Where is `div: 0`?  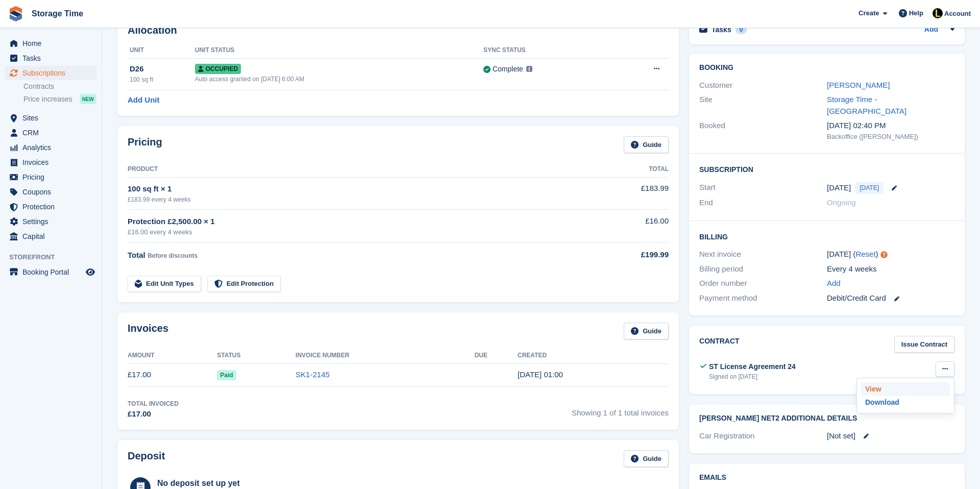 div: 0 is located at coordinates (740, 30).